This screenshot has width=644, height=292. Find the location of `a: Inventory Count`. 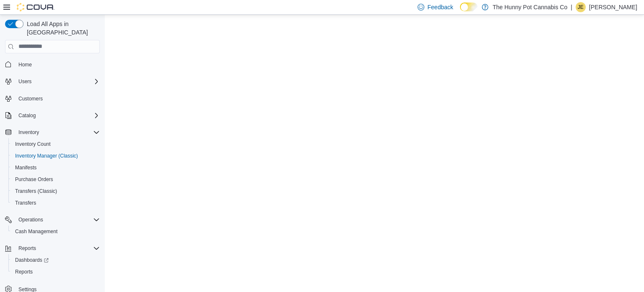

a: Inventory Count is located at coordinates (33, 144).